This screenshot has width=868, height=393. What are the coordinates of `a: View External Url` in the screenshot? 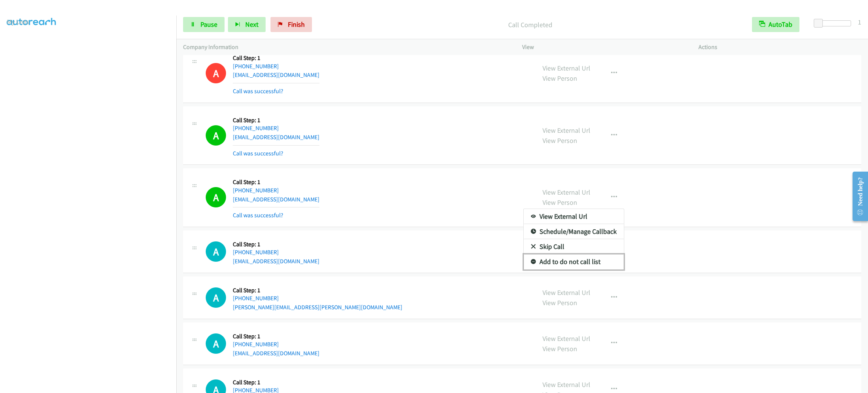 It's located at (574, 217).